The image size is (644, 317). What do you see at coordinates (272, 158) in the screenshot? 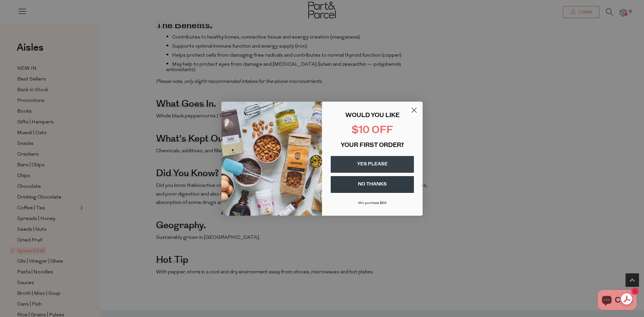
I see `img: 43fba0fb-7538-40bc-babb-ffb1a4d097bc.jpeg` at bounding box center [272, 158].